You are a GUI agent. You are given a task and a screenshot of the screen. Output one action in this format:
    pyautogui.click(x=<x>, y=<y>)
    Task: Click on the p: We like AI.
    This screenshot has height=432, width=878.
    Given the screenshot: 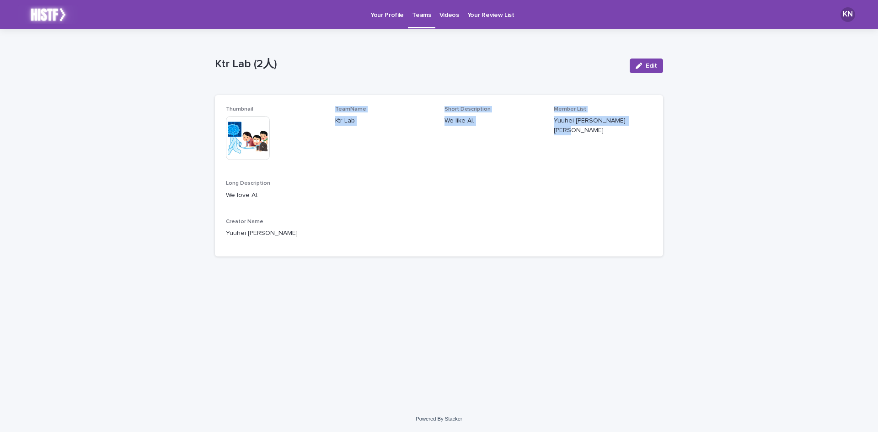 What is the action you would take?
    pyautogui.click(x=493, y=121)
    